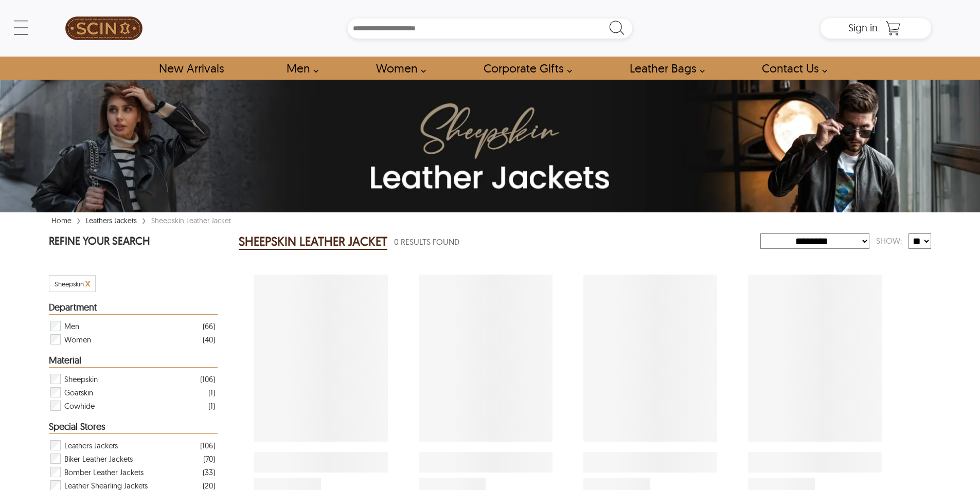  Describe the element at coordinates (664, 68) in the screenshot. I see `a: Shop Leather Bags` at that location.